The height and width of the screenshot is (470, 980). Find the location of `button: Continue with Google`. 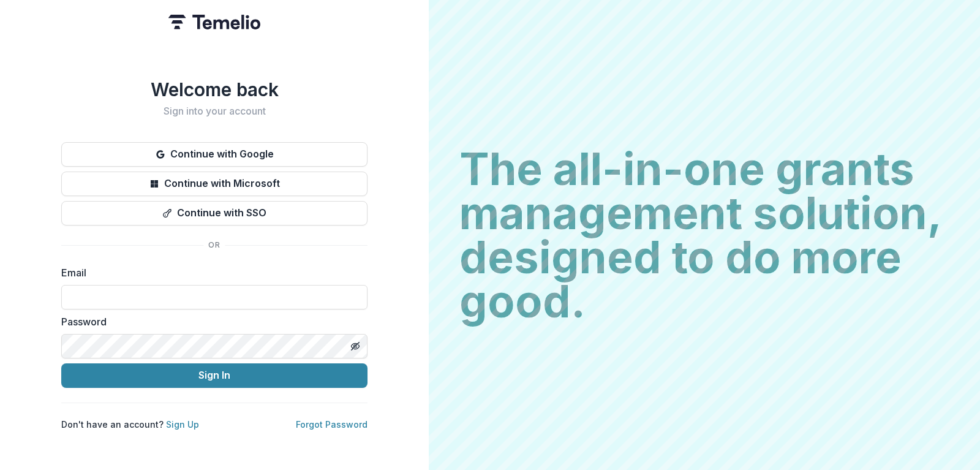

button: Continue with Google is located at coordinates (214, 155).